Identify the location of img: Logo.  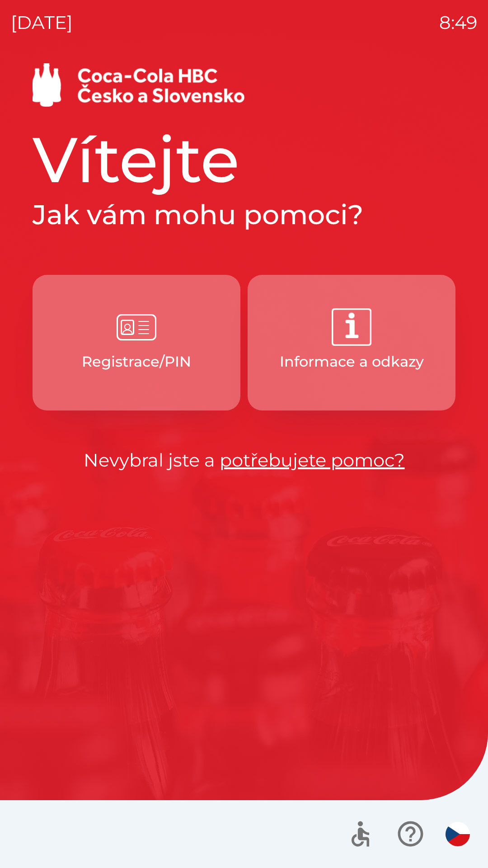
(244, 85).